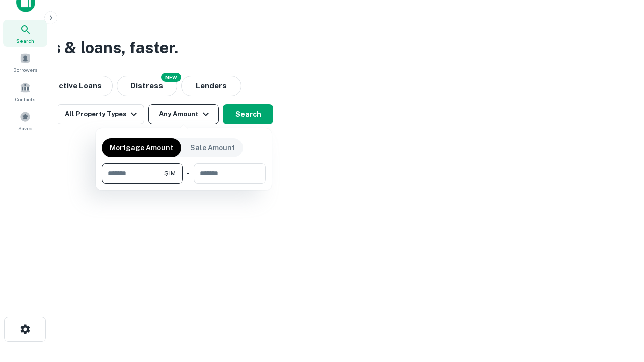  What do you see at coordinates (141, 148) in the screenshot?
I see `p: Mortgage Amount` at bounding box center [141, 148].